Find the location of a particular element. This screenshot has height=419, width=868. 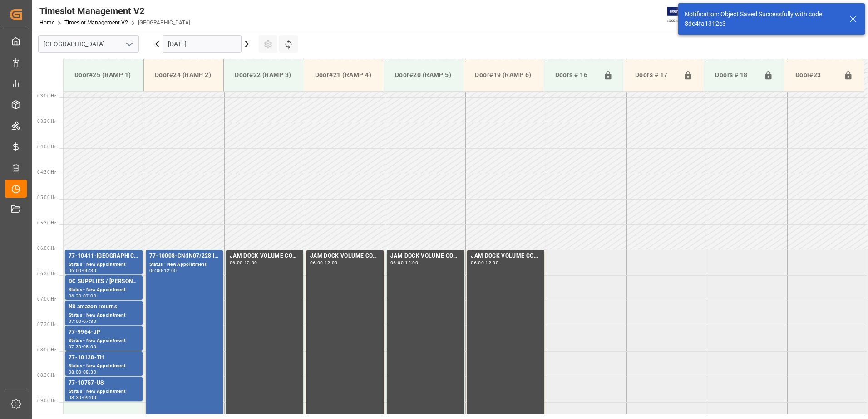

span: 05:30 Hr is located at coordinates (46, 223).